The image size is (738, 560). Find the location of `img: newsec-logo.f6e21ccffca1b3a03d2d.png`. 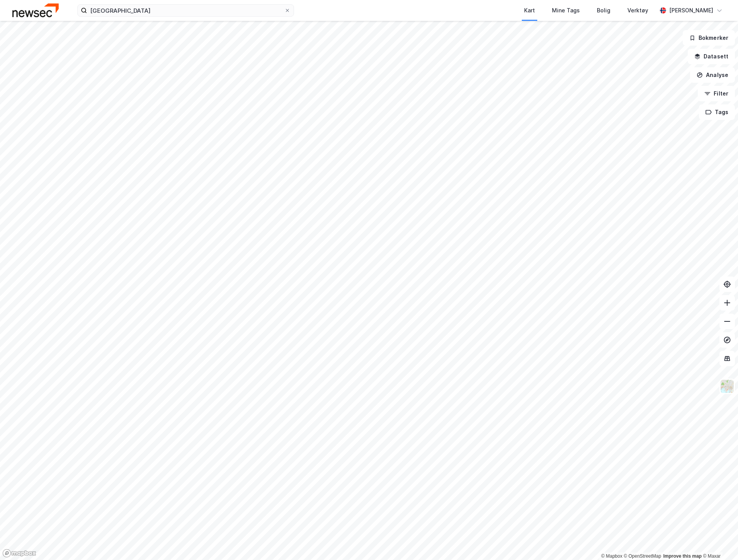

img: newsec-logo.f6e21ccffca1b3a03d2d.png is located at coordinates (36, 10).